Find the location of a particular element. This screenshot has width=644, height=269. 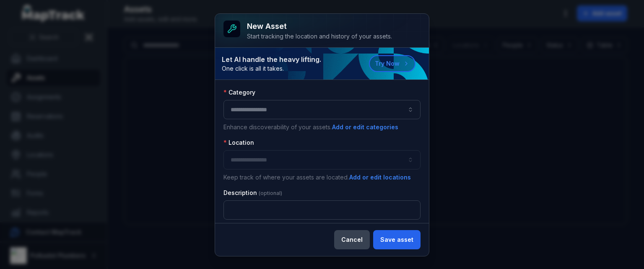

h3: New asset is located at coordinates (319, 27).